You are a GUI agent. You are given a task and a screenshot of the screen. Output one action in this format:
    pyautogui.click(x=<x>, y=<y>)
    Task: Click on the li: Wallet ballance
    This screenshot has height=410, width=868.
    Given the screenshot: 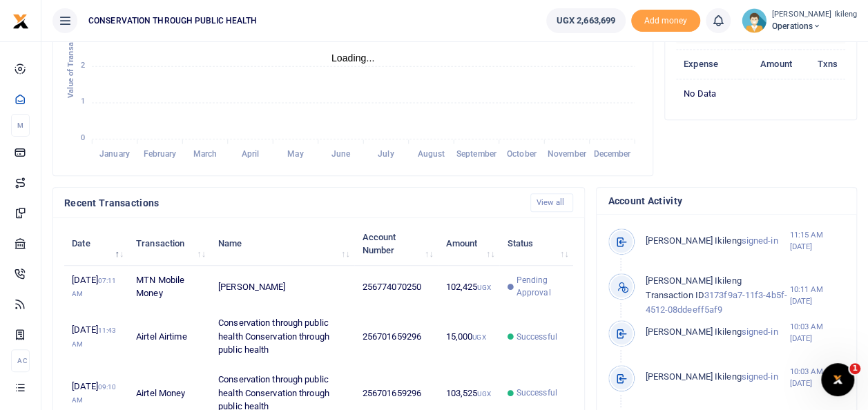 What is the action you would take?
    pyautogui.click(x=586, y=21)
    